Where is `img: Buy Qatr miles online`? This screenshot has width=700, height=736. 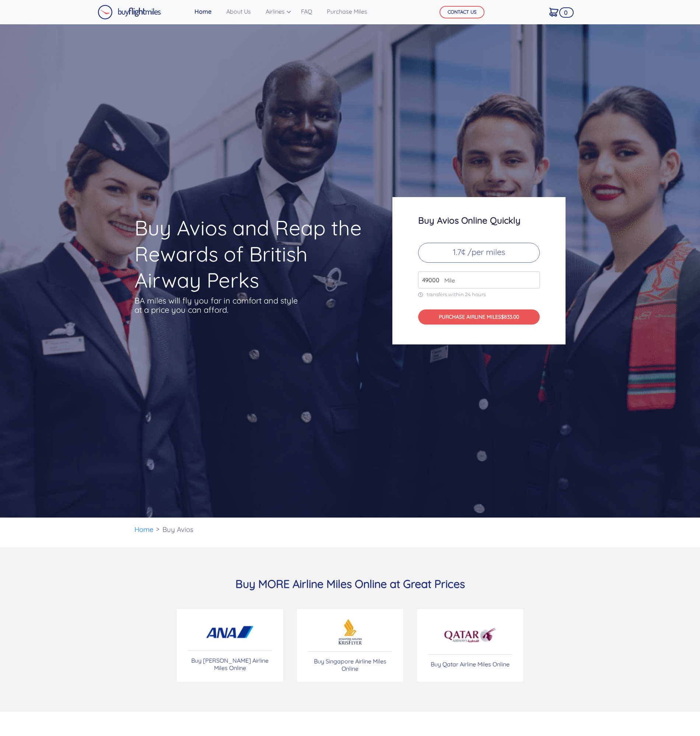
img: Buy Qatr miles online is located at coordinates (470, 636).